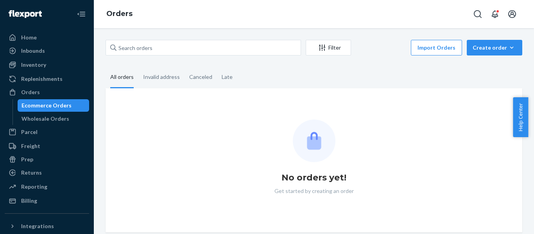  I want to click on div: Orders, so click(31, 92).